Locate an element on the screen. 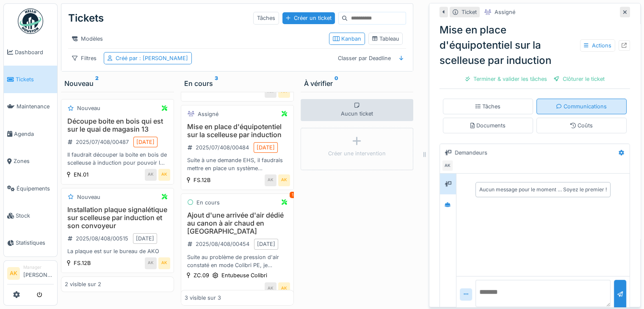 The height and width of the screenshot is (309, 644). div: Tableau is located at coordinates (386, 38).